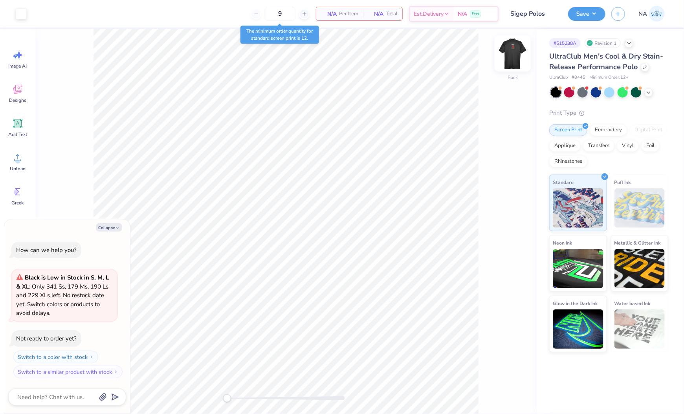 This screenshot has height=414, width=684. I want to click on div: Applique, so click(565, 146).